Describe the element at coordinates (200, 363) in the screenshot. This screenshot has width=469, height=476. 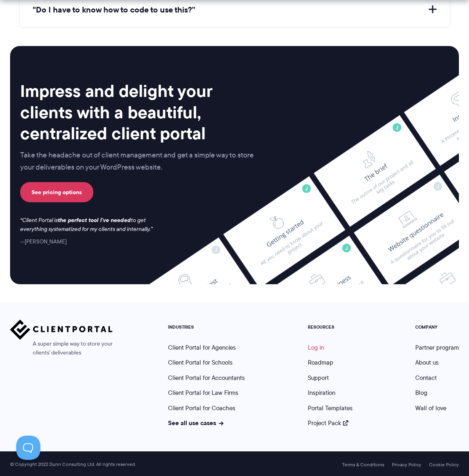
I see `a: Client Portal for Schools` at that location.